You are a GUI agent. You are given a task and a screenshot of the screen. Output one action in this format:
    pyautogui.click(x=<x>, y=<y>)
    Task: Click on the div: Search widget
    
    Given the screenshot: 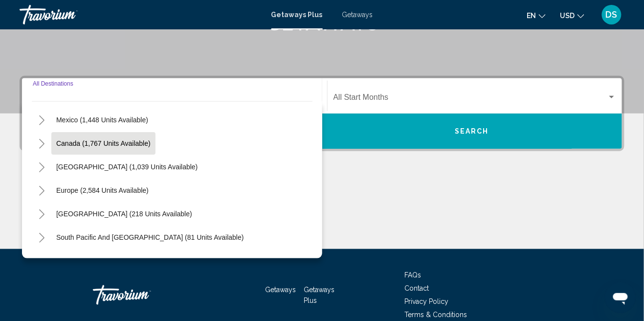 What is the action you would take?
    pyautogui.click(x=322, y=114)
    